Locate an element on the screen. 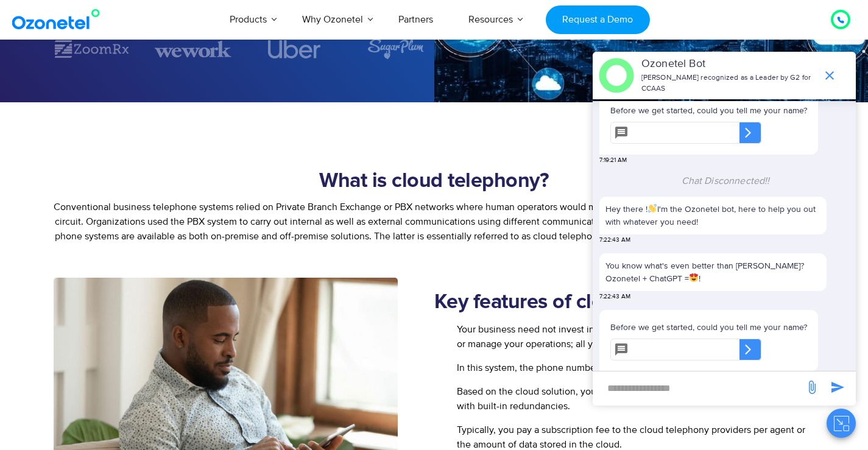 This screenshot has height=450, width=868. span: In this system, the phone numbers are virtual, and all the data is stored in the cloud. is located at coordinates (632, 369).